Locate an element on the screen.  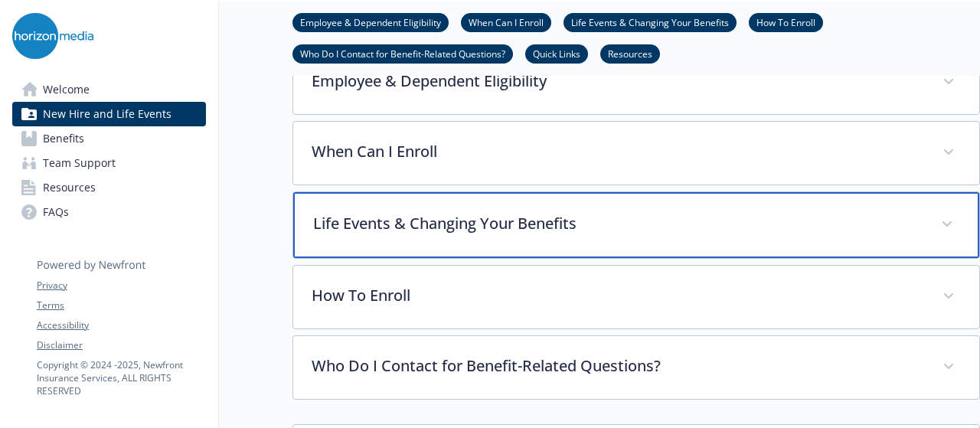
span: Team Support is located at coordinates (79, 163).